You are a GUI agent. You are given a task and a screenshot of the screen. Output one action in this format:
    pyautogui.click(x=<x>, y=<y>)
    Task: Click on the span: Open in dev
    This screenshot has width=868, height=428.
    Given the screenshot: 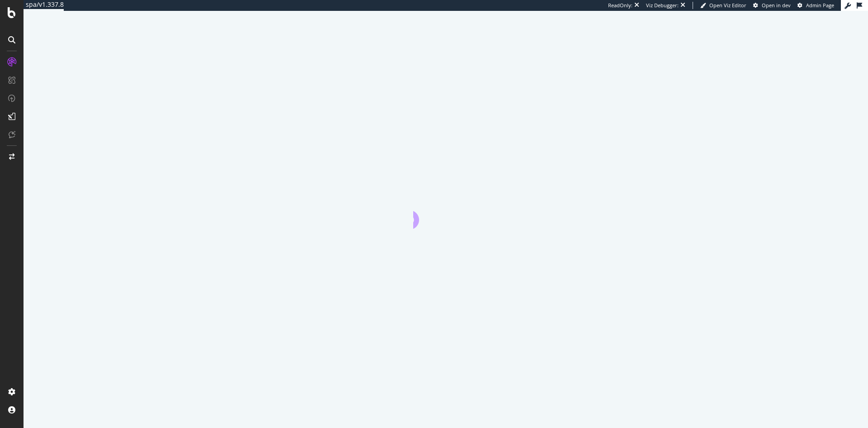 What is the action you would take?
    pyautogui.click(x=776, y=5)
    